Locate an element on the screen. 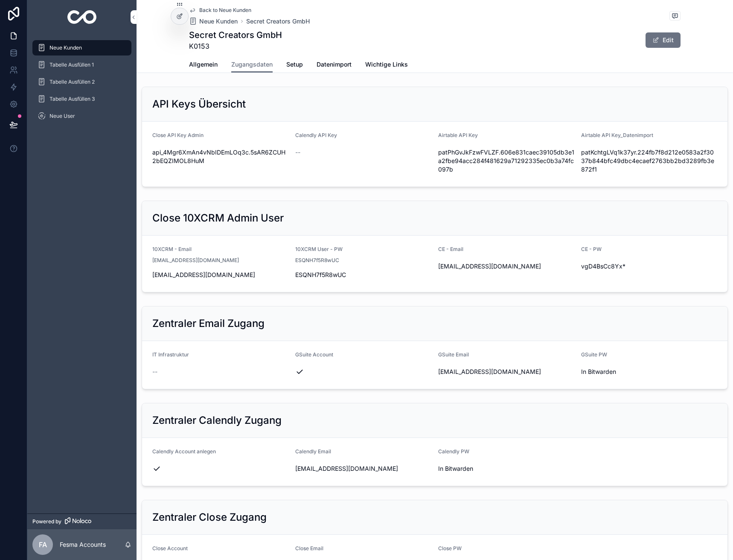  span: patPhGvJkFzwFVLZF.606e831caec39105db3e1a2fbe94acc284f481629a71292335ec0b3a74fc097b is located at coordinates (506, 161).